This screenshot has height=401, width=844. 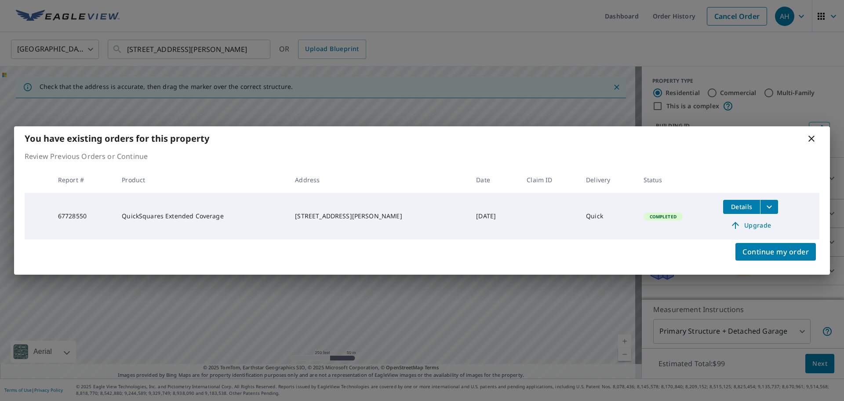 I want to click on td: Quick, so click(x=608, y=216).